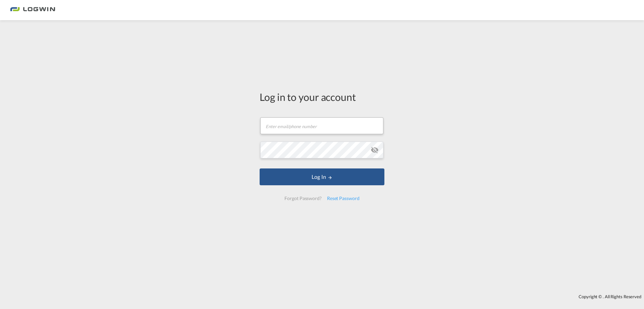 This screenshot has height=309, width=644. What do you see at coordinates (322, 177) in the screenshot?
I see `button: LOGIN` at bounding box center [322, 177].